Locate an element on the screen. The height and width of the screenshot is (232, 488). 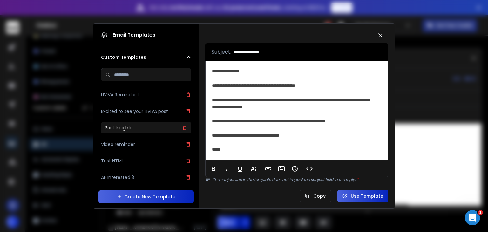
span: reply. is located at coordinates (352, 179).